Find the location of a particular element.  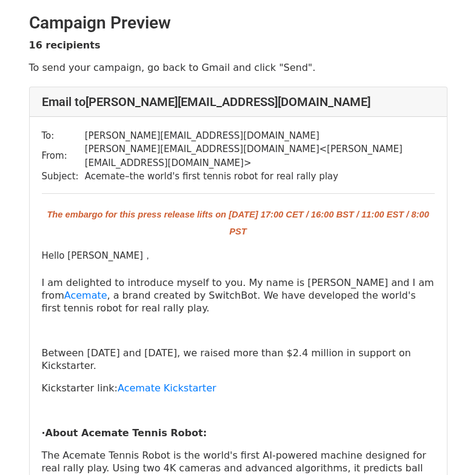

td: To: is located at coordinates (63, 136).